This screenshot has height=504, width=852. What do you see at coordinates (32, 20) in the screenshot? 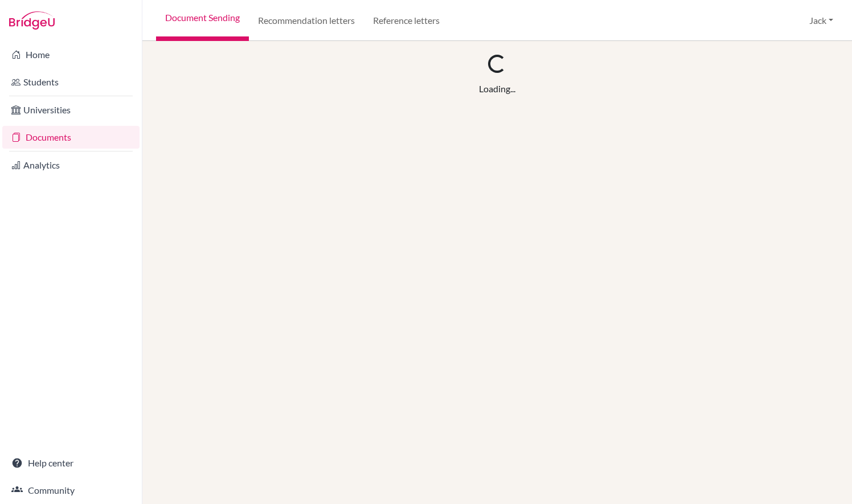
I see `img: Bridge-U` at bounding box center [32, 20].